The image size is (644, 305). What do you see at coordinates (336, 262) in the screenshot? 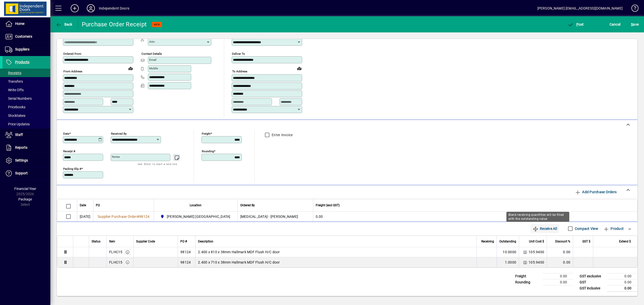
I see `td: 2.400 x 710 x 38mm Hallmark MDF Flush H/C door` at bounding box center [336, 262].